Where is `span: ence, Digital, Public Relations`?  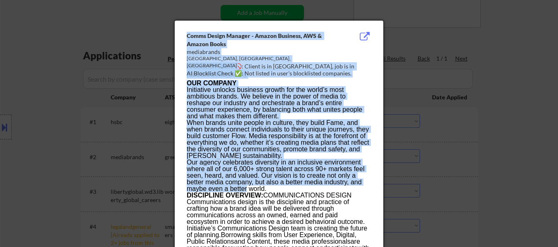
span: ence, Digital, Public Relations is located at coordinates (271, 238).